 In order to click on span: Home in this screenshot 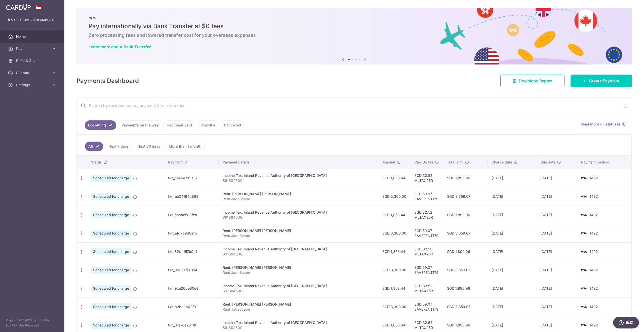, I will do `click(33, 36)`.